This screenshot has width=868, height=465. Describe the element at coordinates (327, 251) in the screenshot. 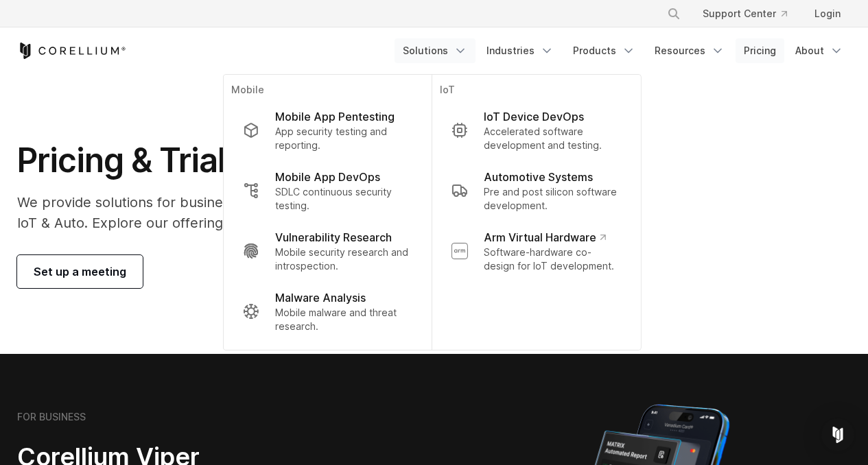

I see `a: Vulnerability Research Mobile security research and introspection.` at that location.